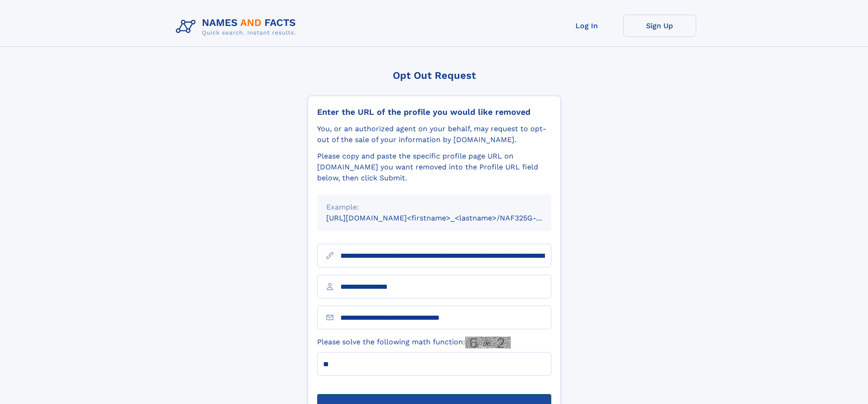 Image resolution: width=868 pixels, height=404 pixels. Describe the element at coordinates (434, 112) in the screenshot. I see `div: Enter the URL of the profile you would like removed` at that location.